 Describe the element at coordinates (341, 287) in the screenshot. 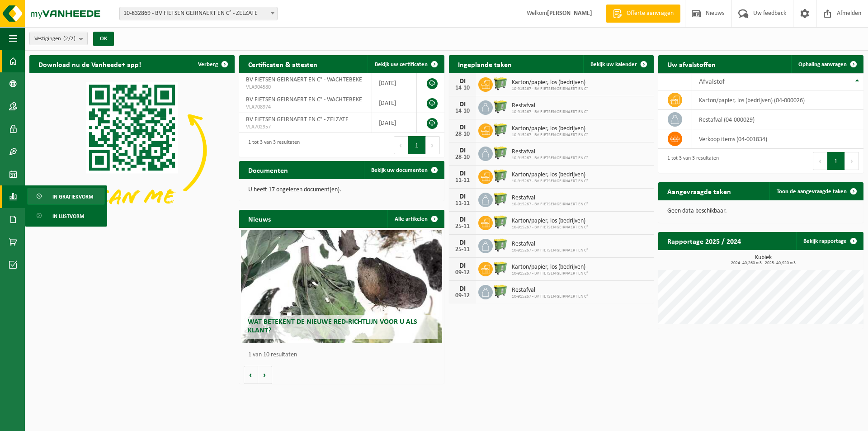

I see `a: Wat betekent de nieuwe RED-richtlijn voor u als klant?` at that location.